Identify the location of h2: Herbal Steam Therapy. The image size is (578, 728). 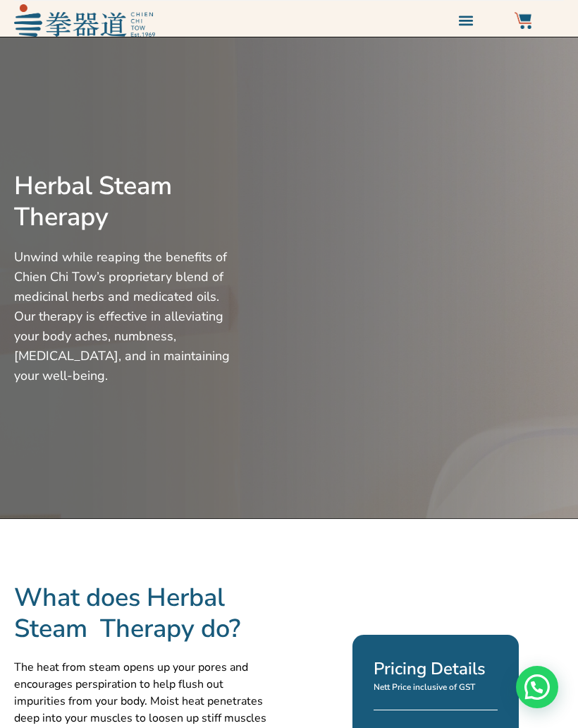
(123, 202).